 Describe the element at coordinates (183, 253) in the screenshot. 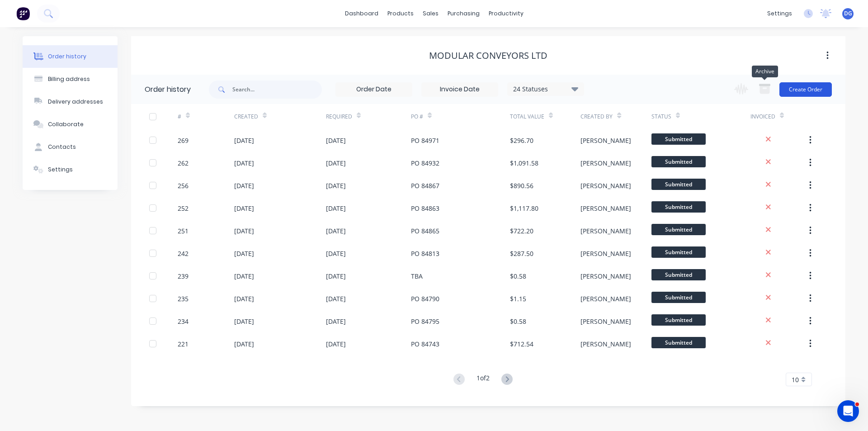

I see `div: 242` at that location.